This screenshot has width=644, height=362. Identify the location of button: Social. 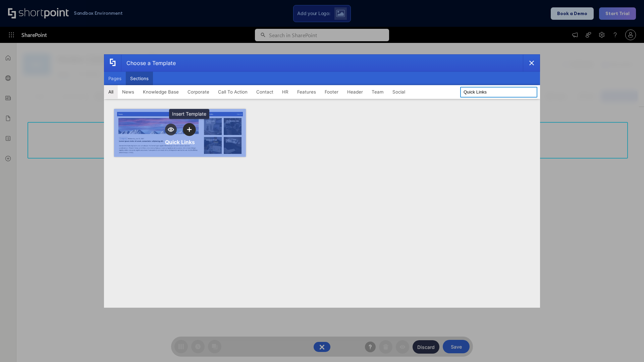
(399, 92).